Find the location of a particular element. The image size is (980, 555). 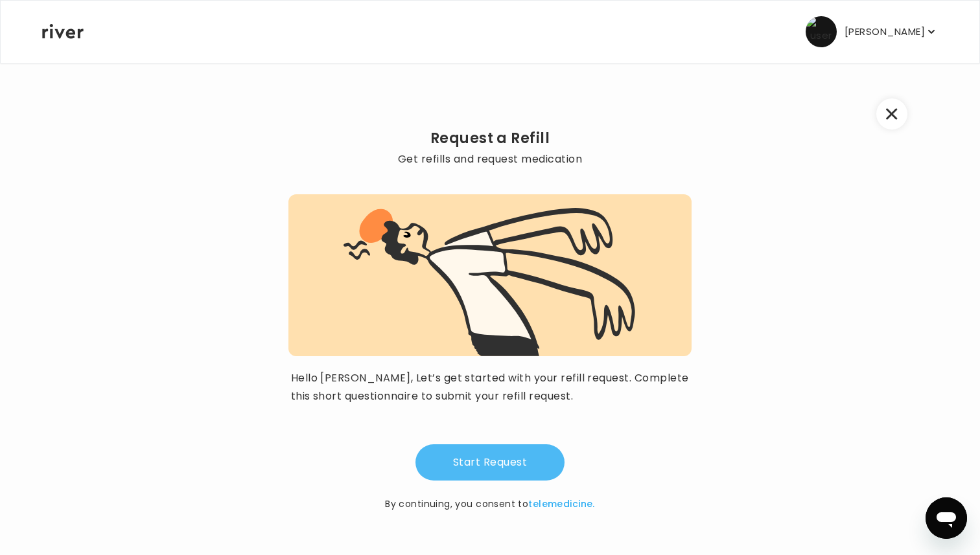

button: Start Request is located at coordinates (490, 463).